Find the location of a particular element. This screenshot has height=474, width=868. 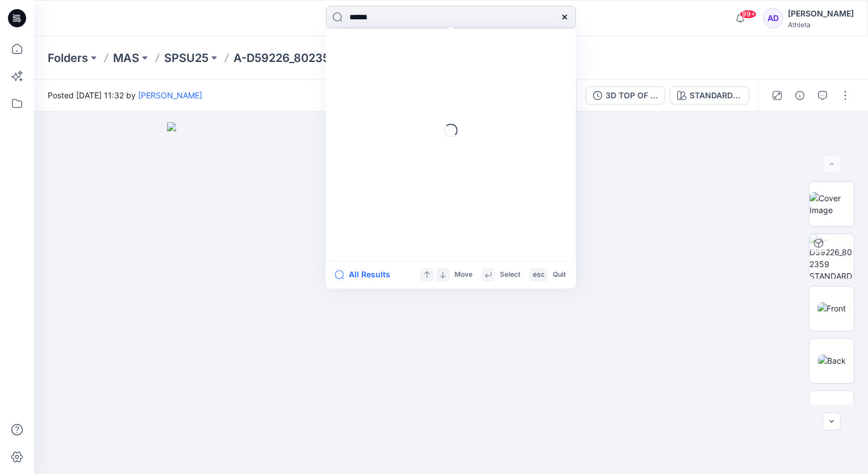

img: Front is located at coordinates (831, 308).